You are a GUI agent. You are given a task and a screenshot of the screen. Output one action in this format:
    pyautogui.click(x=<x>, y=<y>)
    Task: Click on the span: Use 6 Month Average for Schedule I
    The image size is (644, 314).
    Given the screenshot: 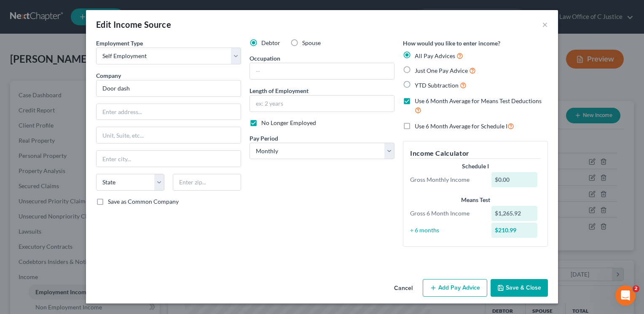 What is the action you would take?
    pyautogui.click(x=461, y=126)
    